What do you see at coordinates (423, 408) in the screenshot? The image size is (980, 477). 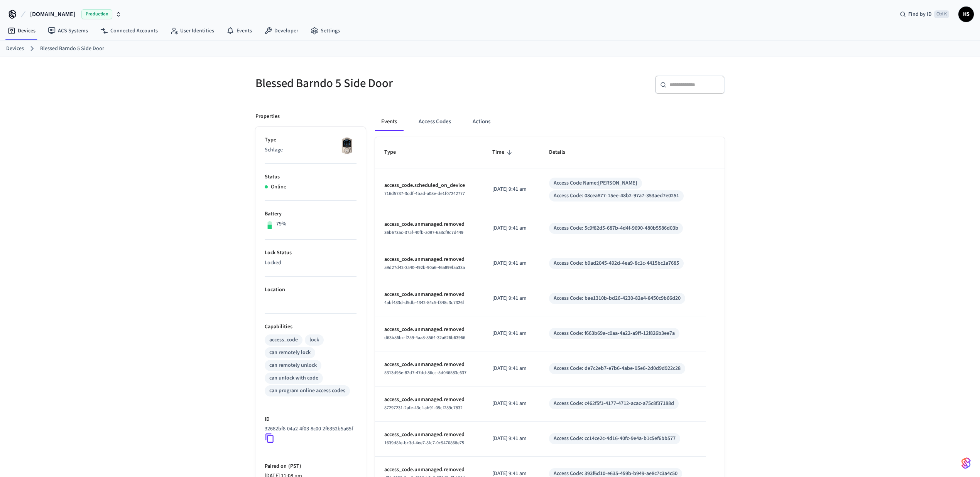 I see `span: 87297231-2afe-43cf-ab91-09cf289c7832` at bounding box center [423, 408].